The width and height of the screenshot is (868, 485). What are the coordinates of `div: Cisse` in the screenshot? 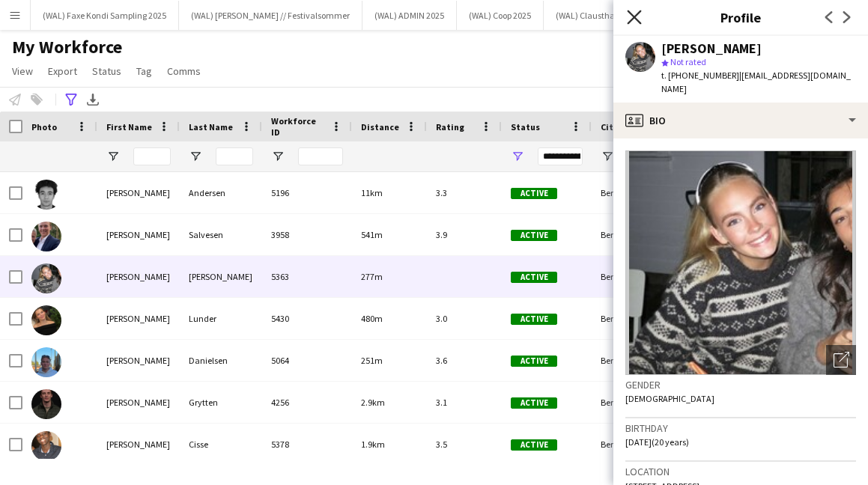 It's located at (221, 444).